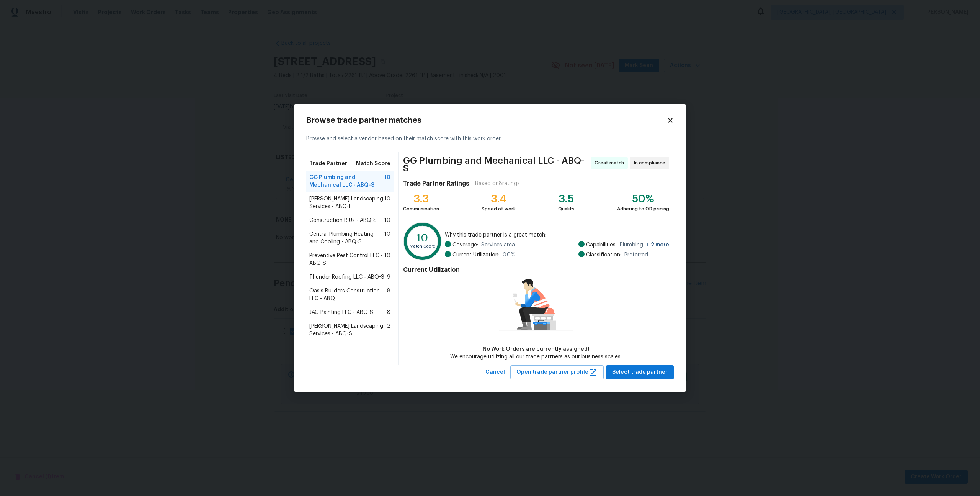 The height and width of the screenshot is (496, 980). Describe the element at coordinates (487, 120) in the screenshot. I see `h2: Browse trade partner matches` at that location.